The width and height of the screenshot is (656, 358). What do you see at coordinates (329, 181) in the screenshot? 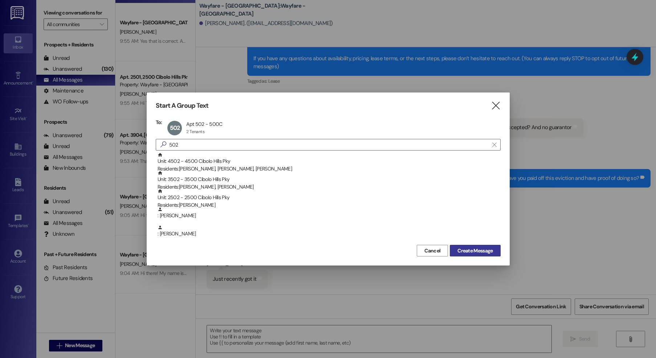
I see `div: Unit: 3502 - 3500 Cibolo Hills Pky` at bounding box center [329, 181].